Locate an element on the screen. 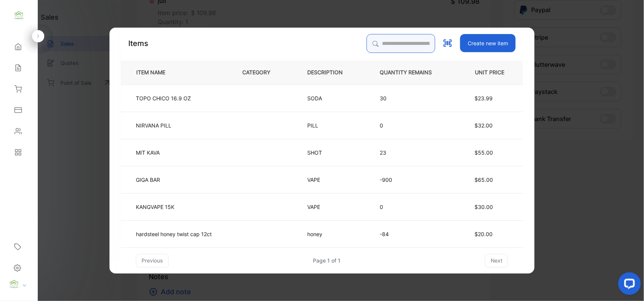 The image size is (644, 301). span: $65.00 is located at coordinates (484, 180).